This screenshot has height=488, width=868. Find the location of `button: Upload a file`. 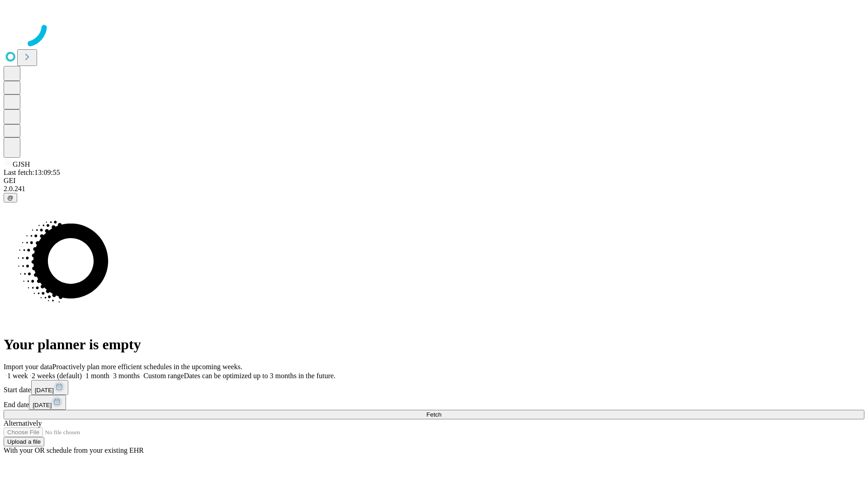

button: Upload a file is located at coordinates (24, 442).